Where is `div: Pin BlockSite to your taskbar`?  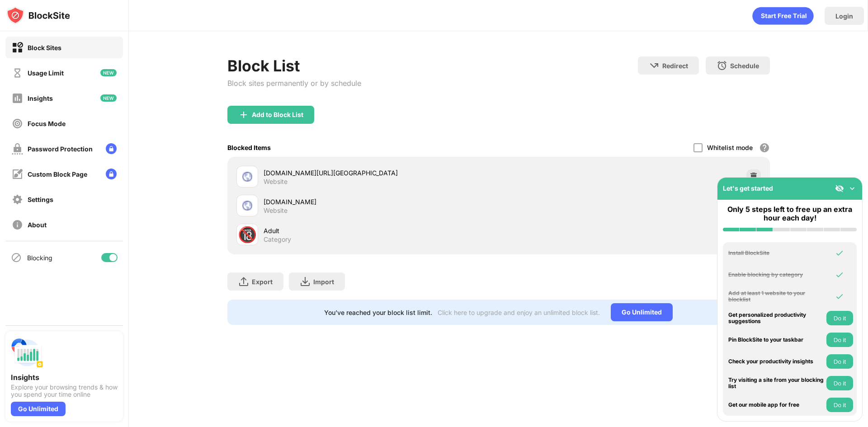 div: Pin BlockSite to your taskbar is located at coordinates (776, 340).